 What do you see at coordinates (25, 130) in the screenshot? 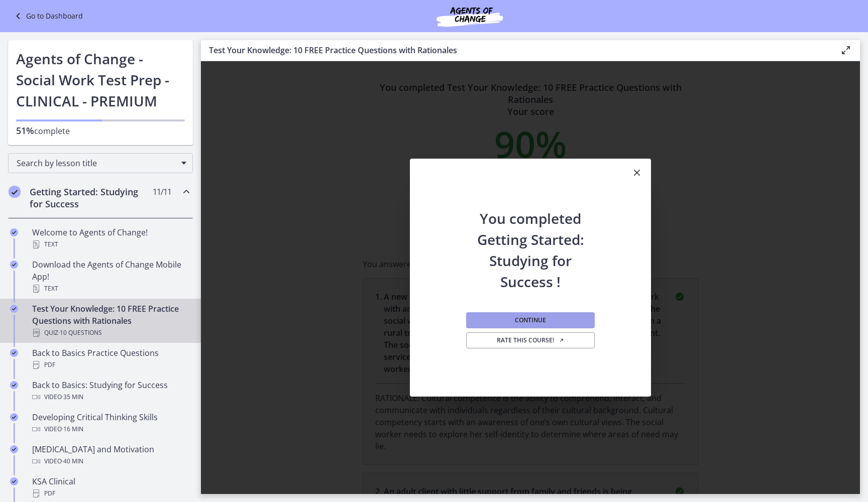
I see `span: 51%` at bounding box center [25, 130].